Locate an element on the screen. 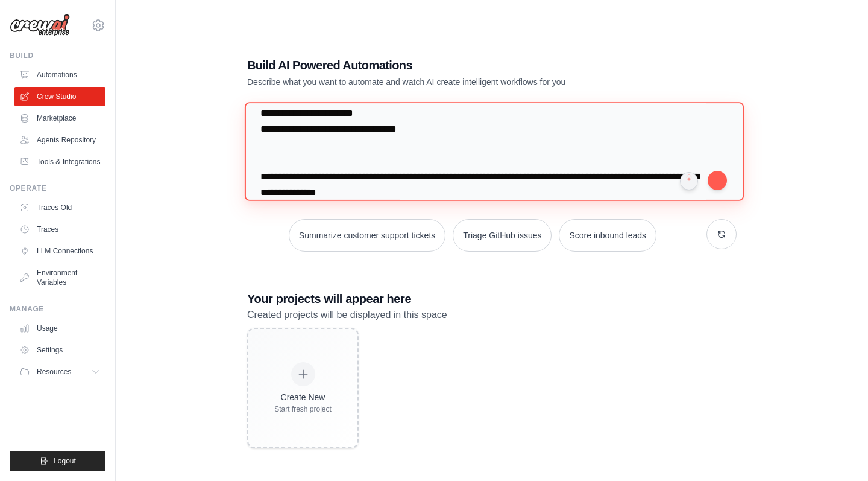  img: Logo is located at coordinates (39, 25).